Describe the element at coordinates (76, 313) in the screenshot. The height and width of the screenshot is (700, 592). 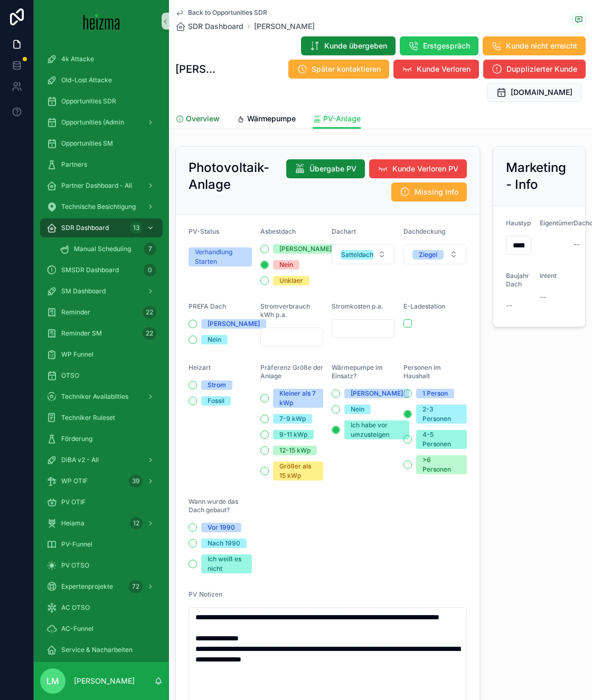
I see `span: Reminder` at that location.